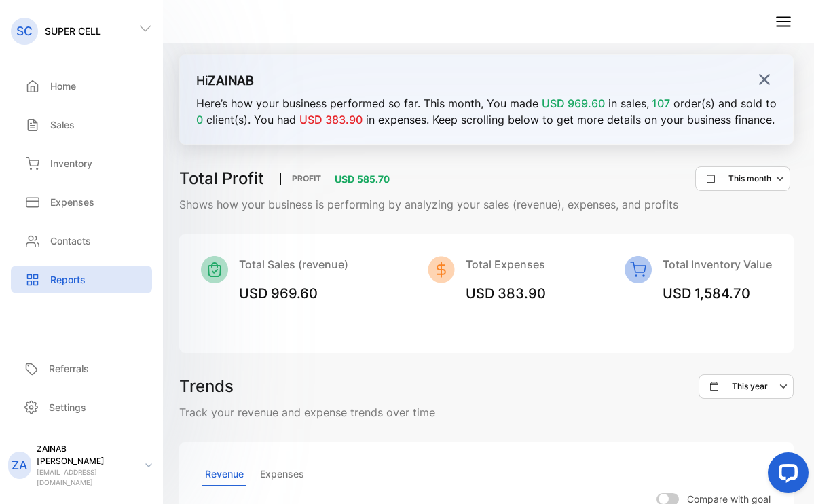 This screenshot has height=504, width=814. Describe the element at coordinates (72, 31) in the screenshot. I see `p: SUPER CELL` at that location.